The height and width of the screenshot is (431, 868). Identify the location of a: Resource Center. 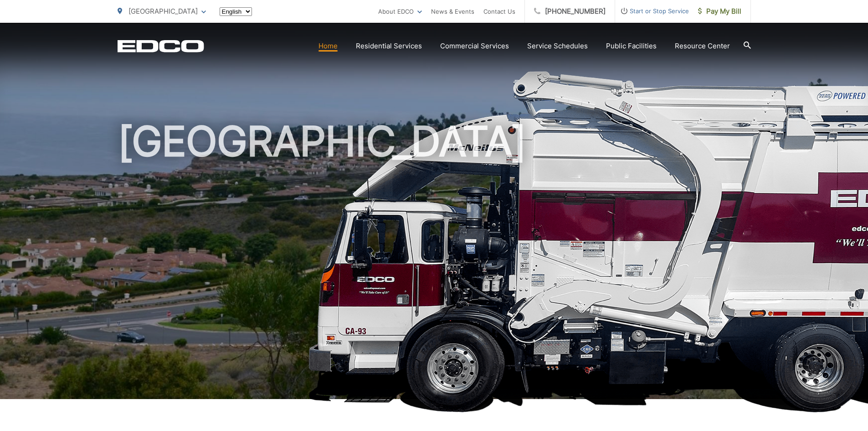
(702, 46).